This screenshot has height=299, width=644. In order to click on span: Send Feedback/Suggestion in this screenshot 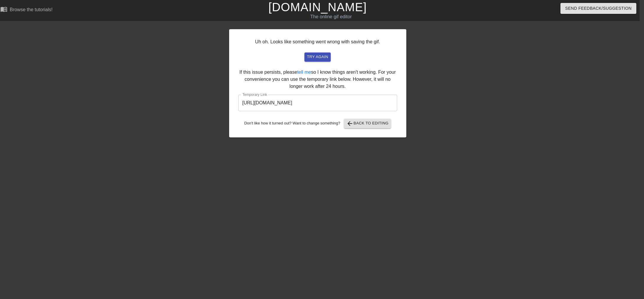, I will do `click(598, 8)`.